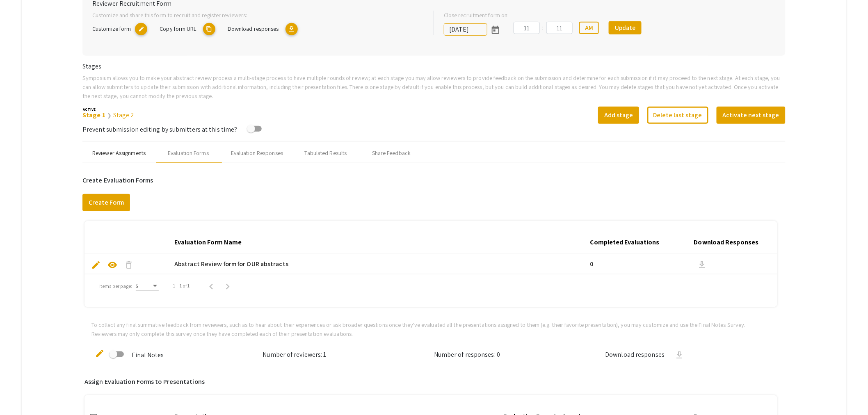 This screenshot has width=868, height=415. I want to click on span: 5, so click(137, 286).